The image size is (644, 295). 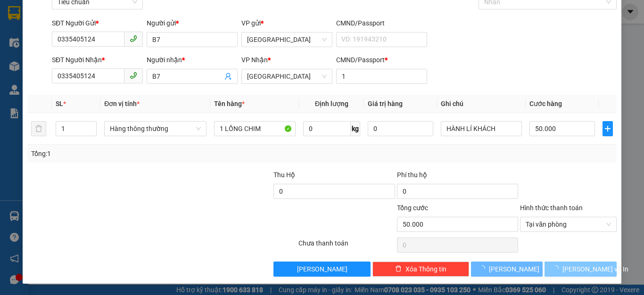 I want to click on span: VP Nhận, so click(x=255, y=60).